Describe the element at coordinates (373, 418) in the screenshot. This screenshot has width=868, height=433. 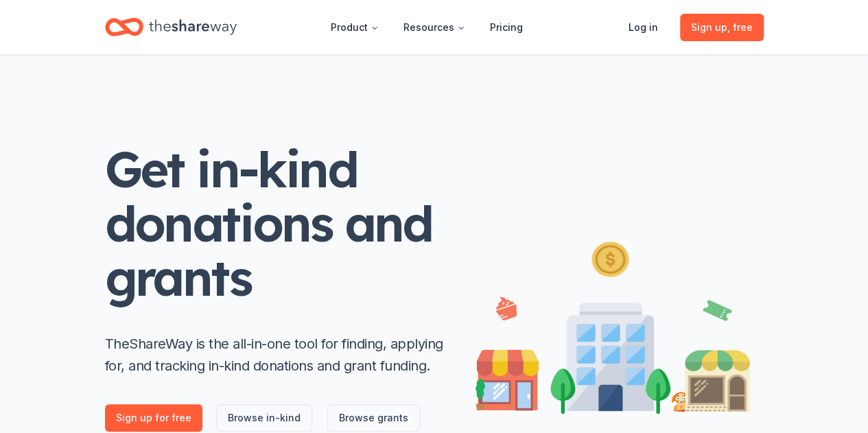
I see `a: Browse grants` at that location.